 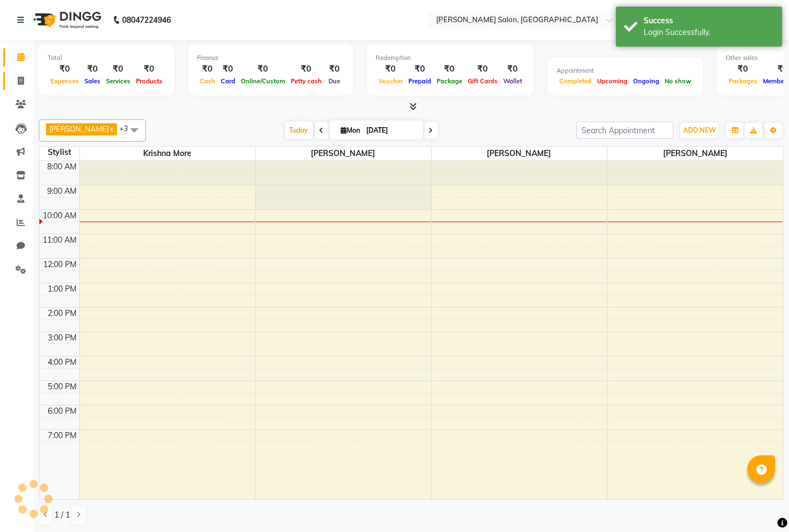 What do you see at coordinates (709, 20) in the screenshot?
I see `div: Success` at bounding box center [709, 20].